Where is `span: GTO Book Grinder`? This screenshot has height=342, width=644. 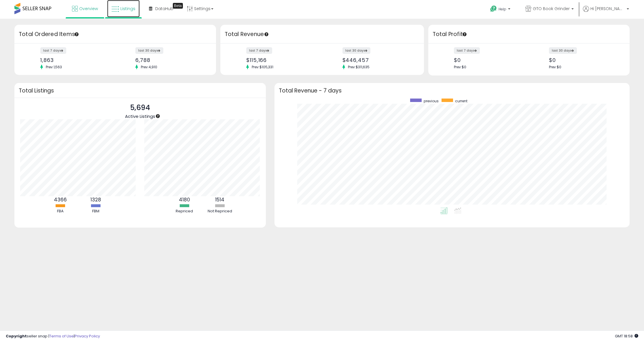
span: GTO Book Grinder is located at coordinates (551, 9).